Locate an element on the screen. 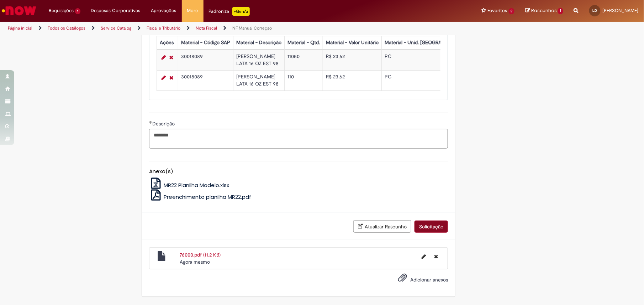  span: More is located at coordinates (192, 11).